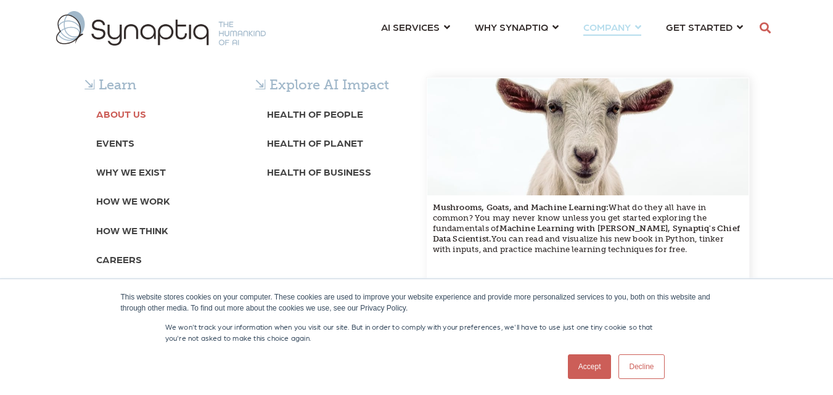 The image size is (833, 395). I want to click on a: synaptiq logo-1, so click(161, 28).